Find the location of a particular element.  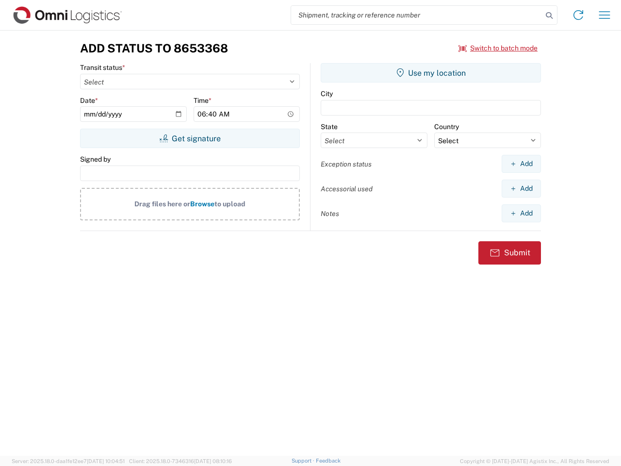

a: Feedback is located at coordinates (328, 460).